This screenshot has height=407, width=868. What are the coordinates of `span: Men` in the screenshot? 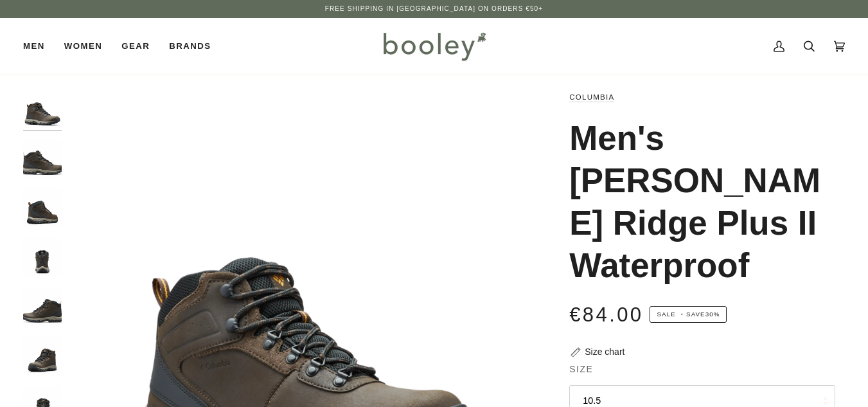 It's located at (34, 46).